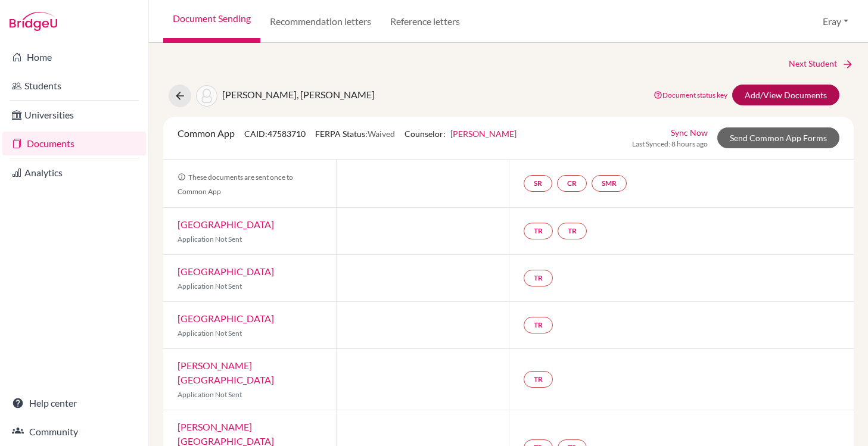 Image resolution: width=868 pixels, height=446 pixels. Describe the element at coordinates (460, 133) in the screenshot. I see `span: Counselor:` at that location.